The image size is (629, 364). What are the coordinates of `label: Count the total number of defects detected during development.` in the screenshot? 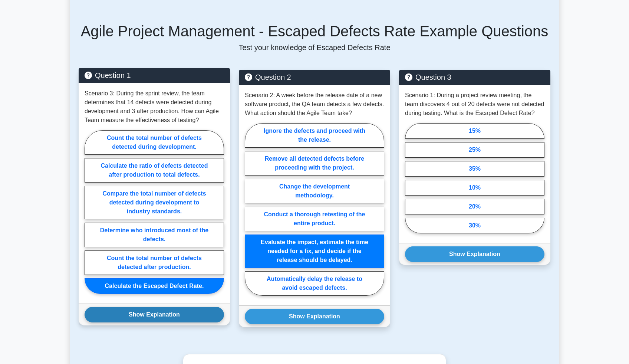 It's located at (155, 143).